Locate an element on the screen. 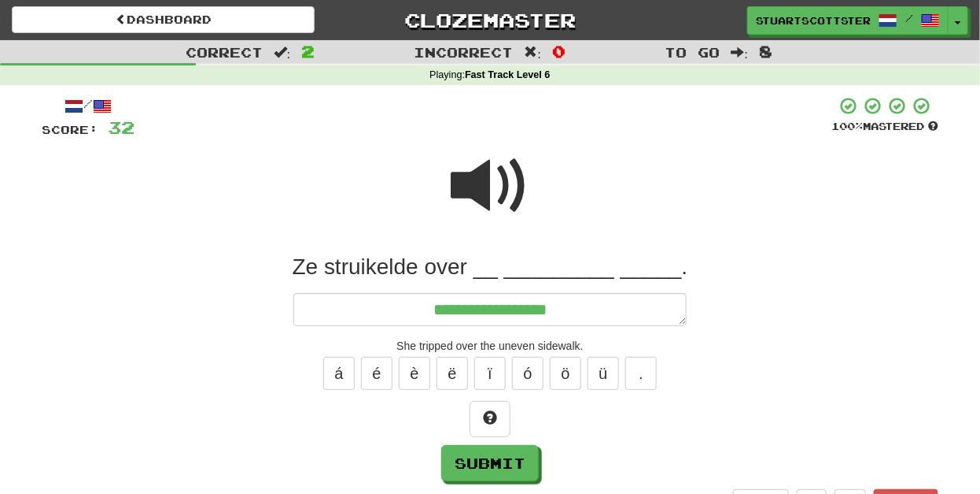 Image resolution: width=980 pixels, height=494 pixels. strong: Fast Track Level 6 is located at coordinates (507, 75).